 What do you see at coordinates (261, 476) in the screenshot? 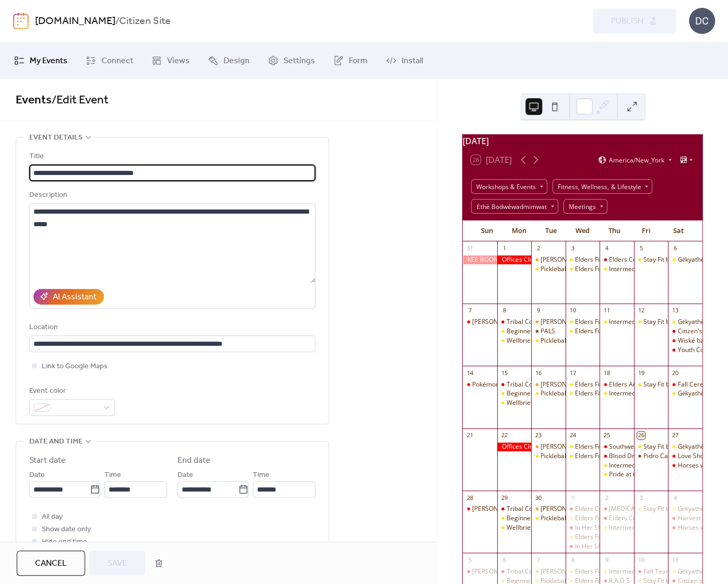
I see `span: Time` at bounding box center [261, 476].